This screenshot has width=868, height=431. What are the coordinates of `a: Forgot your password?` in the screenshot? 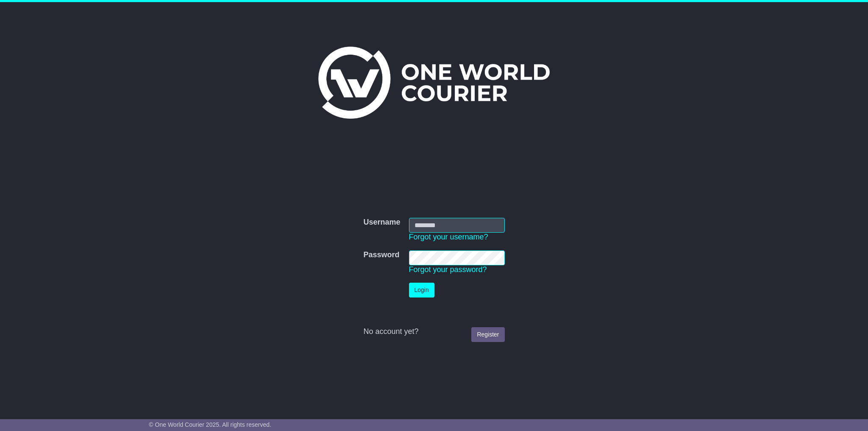 It's located at (448, 269).